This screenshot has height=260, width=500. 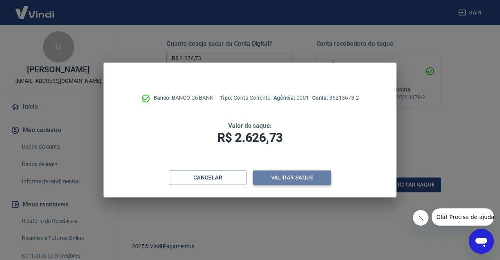 What do you see at coordinates (336, 98) in the screenshot?
I see `p: 35213678-2` at bounding box center [336, 98].